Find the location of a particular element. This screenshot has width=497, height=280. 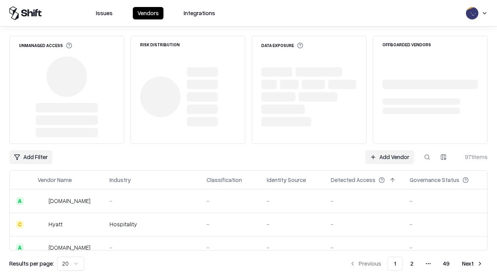

nav: pagination is located at coordinates (417, 264).